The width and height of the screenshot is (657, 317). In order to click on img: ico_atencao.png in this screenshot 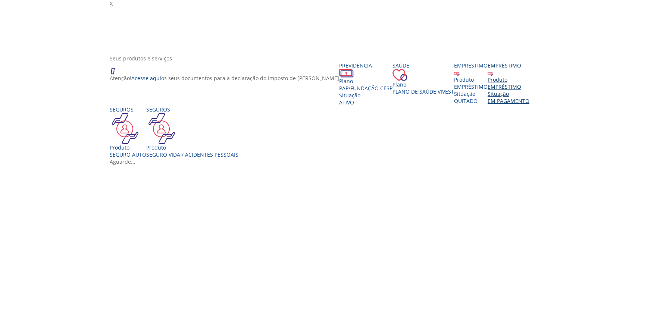, I will do `click(116, 68)`.